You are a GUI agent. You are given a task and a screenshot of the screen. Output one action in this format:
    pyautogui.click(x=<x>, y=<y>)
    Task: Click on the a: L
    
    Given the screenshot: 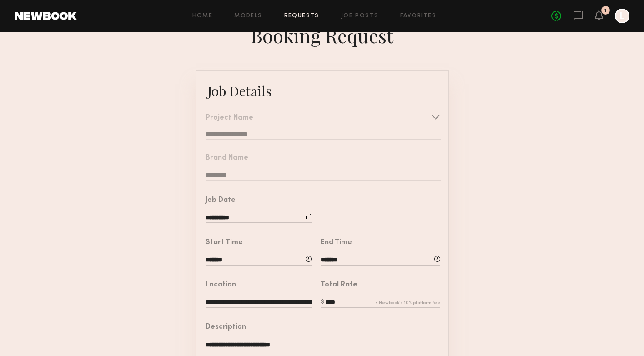 What is the action you would take?
    pyautogui.click(x=622, y=16)
    